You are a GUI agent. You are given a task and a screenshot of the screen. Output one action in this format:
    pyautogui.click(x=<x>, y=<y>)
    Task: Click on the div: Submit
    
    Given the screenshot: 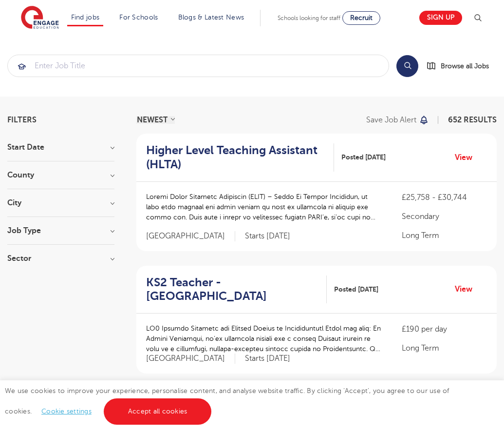 What is the action you would take?
    pyautogui.click(x=198, y=66)
    